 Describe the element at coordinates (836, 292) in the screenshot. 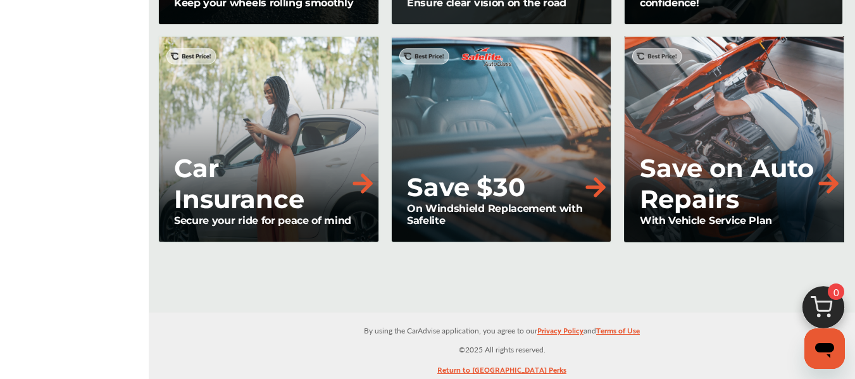

I see `span: 0` at that location.